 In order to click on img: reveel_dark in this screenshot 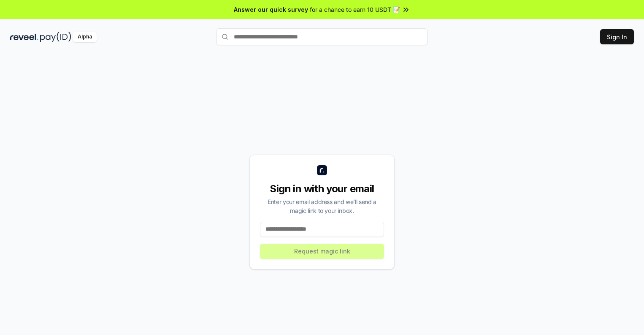, I will do `click(24, 37)`.